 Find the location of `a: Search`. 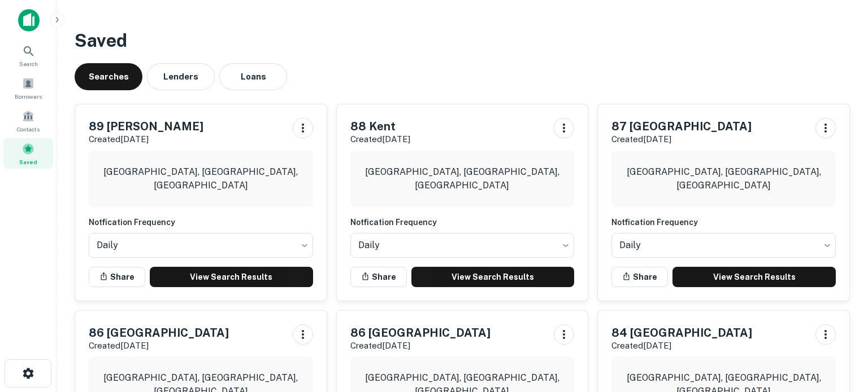

a: Search is located at coordinates (28, 55).